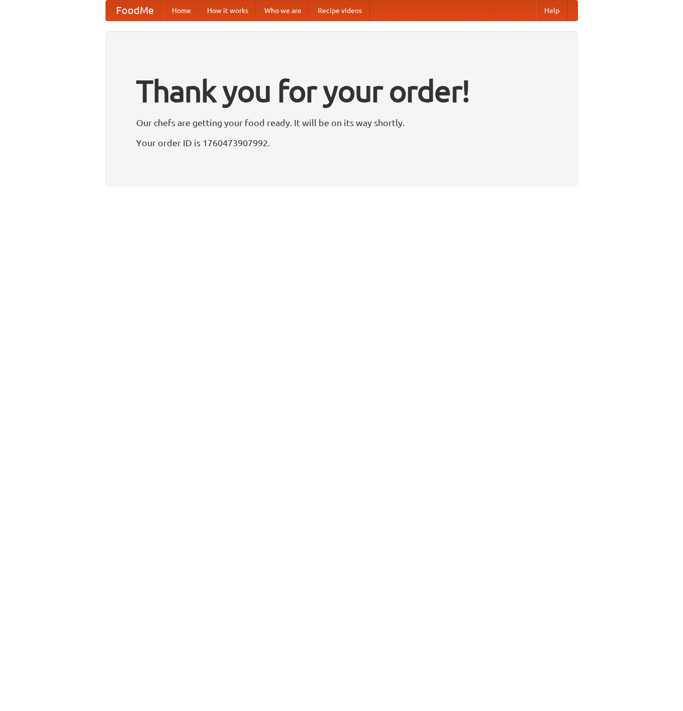  Describe the element at coordinates (552, 11) in the screenshot. I see `a: Help` at that location.